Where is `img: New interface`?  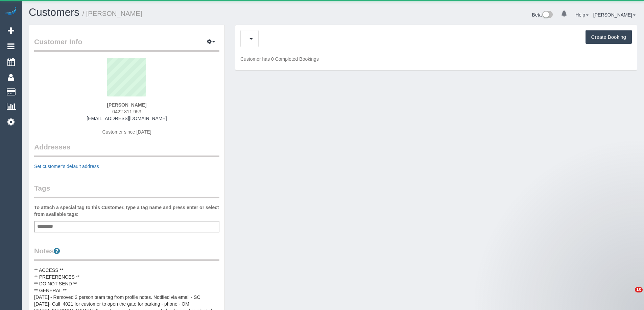 img: New interface is located at coordinates (546, 15).